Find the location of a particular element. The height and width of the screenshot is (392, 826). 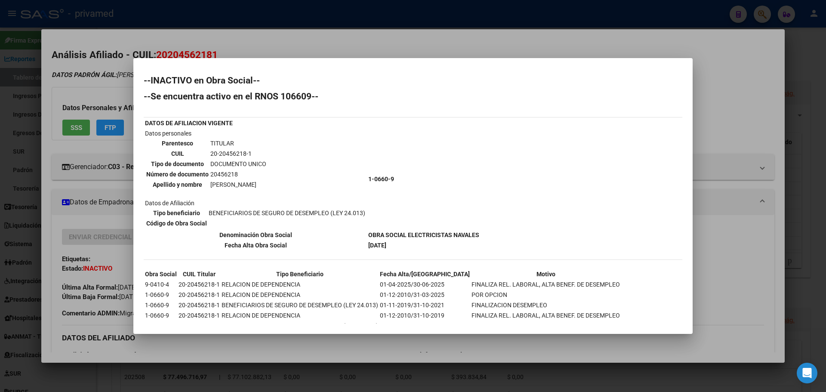

td: Datos personales Datos de Afiliación is located at coordinates (255, 179).